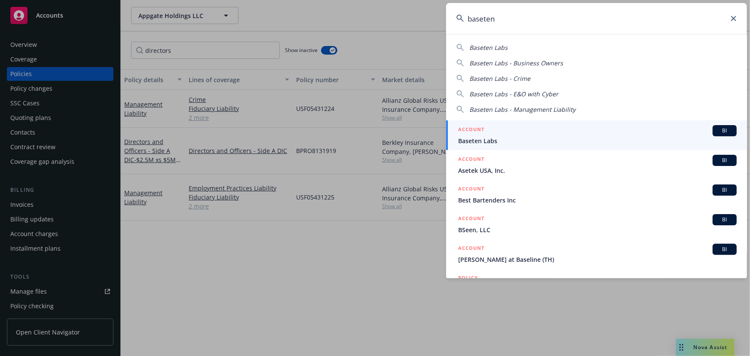  Describe the element at coordinates (522, 109) in the screenshot. I see `span: Baseten Labs - Management Liability` at that location.